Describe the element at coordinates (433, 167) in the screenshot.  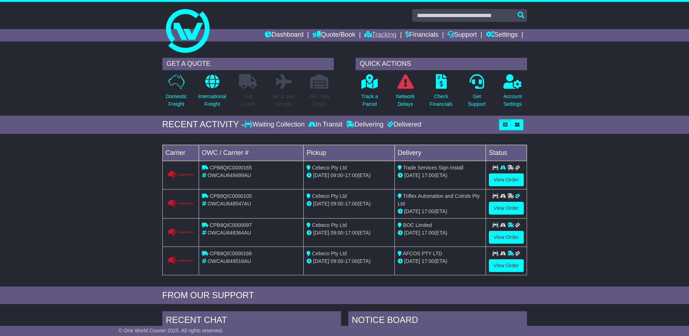
I see `span: Trade Services Sign Install` at that location.